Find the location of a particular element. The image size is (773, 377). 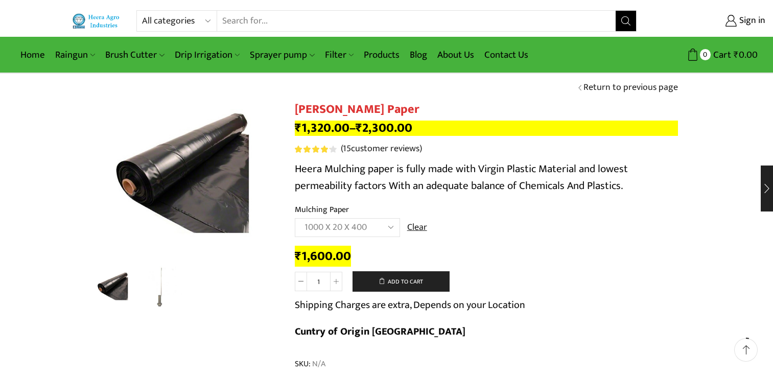

a: Clear options is located at coordinates (417, 228).